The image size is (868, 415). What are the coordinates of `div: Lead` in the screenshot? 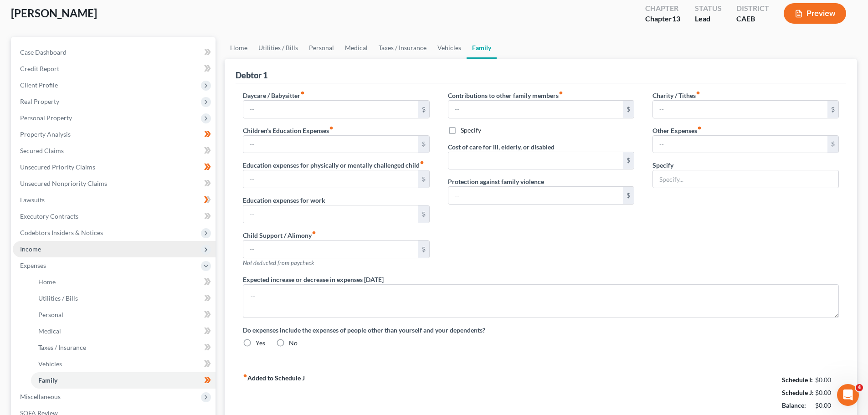 It's located at (708, 18).